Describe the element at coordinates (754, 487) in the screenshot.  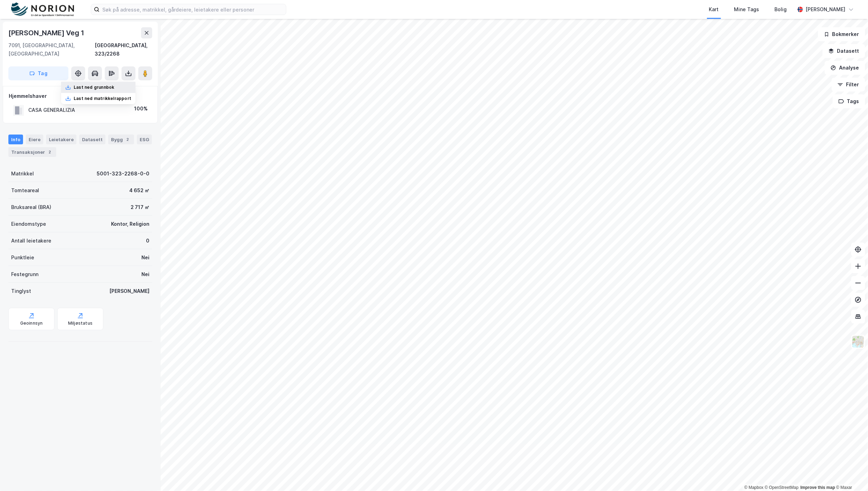
I see `a: Mapbox` at that location.